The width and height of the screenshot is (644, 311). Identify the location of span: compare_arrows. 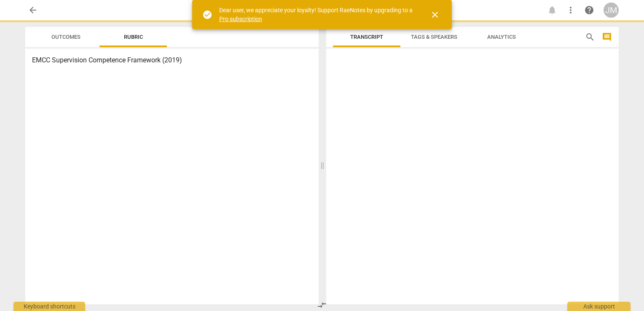
(322, 305).